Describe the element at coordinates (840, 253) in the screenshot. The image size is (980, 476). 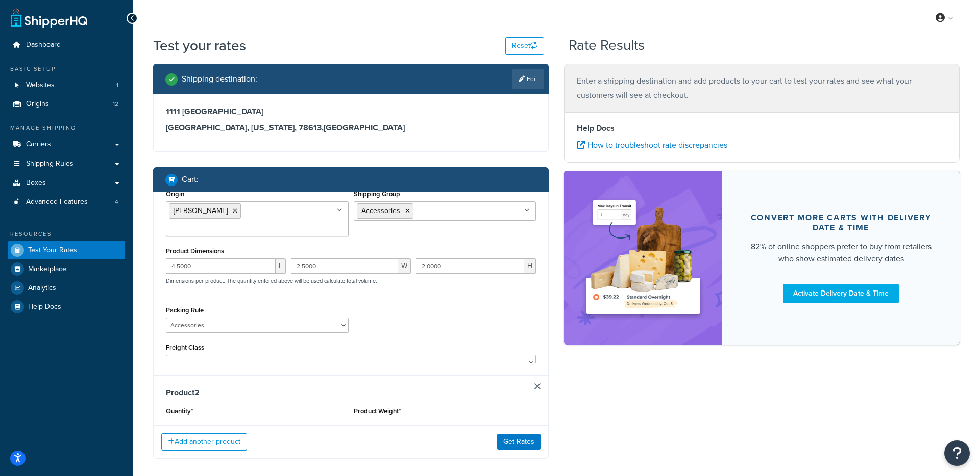
I see `div: 82% of online shoppers prefer to buy from retailers who show estimated delivery dates` at that location.